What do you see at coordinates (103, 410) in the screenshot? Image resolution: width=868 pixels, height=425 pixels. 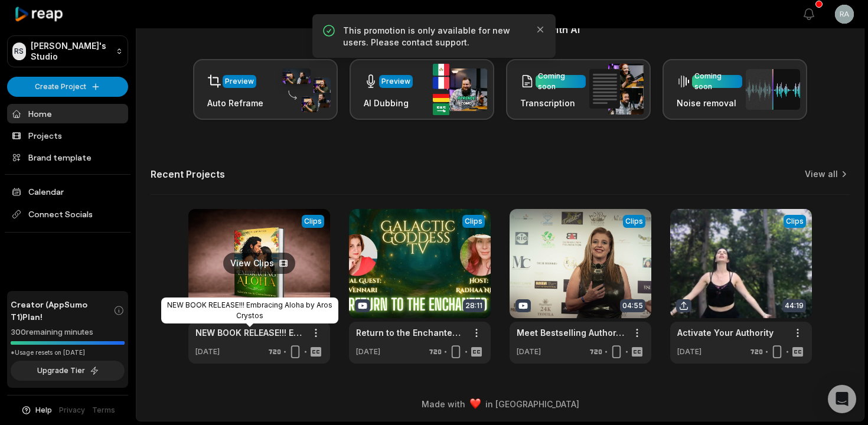 I see `a: Terms` at bounding box center [103, 410].